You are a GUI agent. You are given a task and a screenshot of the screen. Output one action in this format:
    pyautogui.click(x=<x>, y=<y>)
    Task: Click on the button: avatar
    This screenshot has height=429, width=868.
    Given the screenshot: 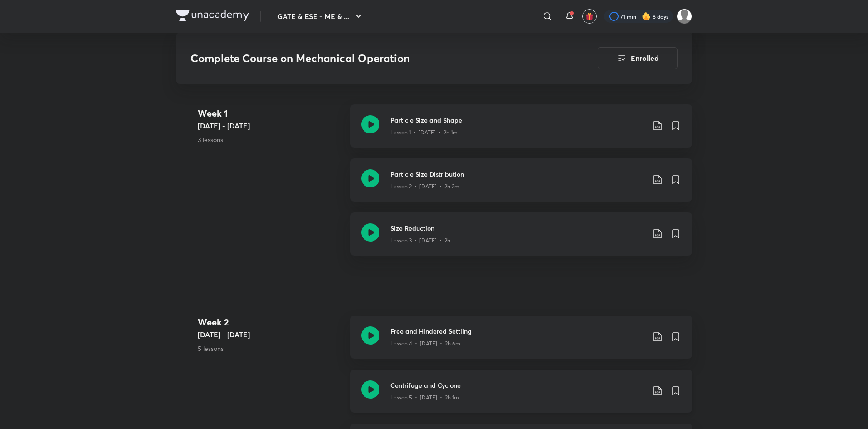 What is the action you would take?
    pyautogui.click(x=590, y=16)
    